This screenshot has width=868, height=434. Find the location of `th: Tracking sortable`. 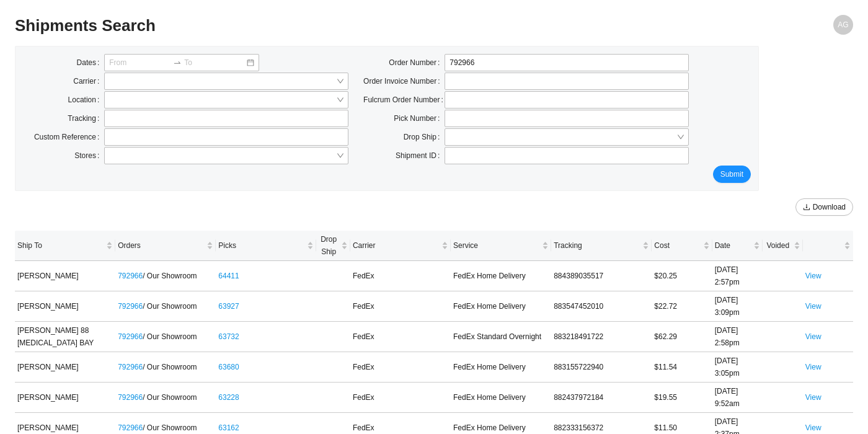

th: Tracking sortable is located at coordinates (602, 246).